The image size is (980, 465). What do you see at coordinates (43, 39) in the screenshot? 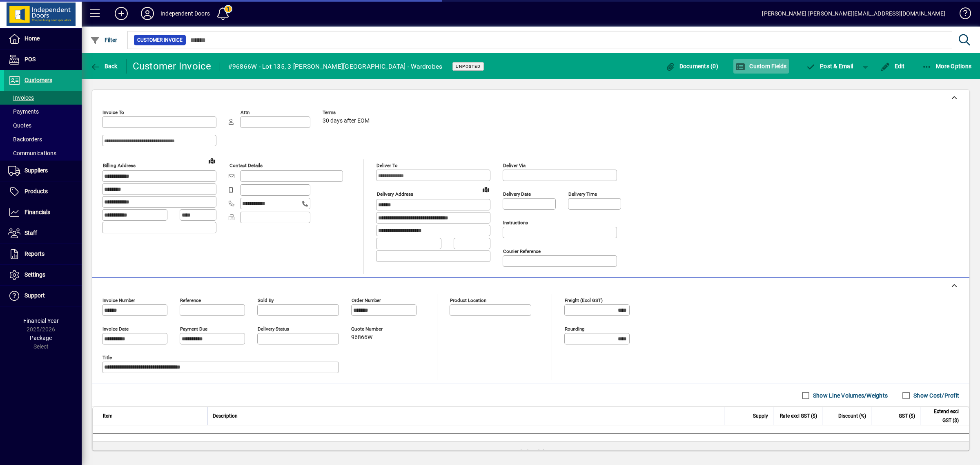
I see `a: Home` at bounding box center [43, 39].